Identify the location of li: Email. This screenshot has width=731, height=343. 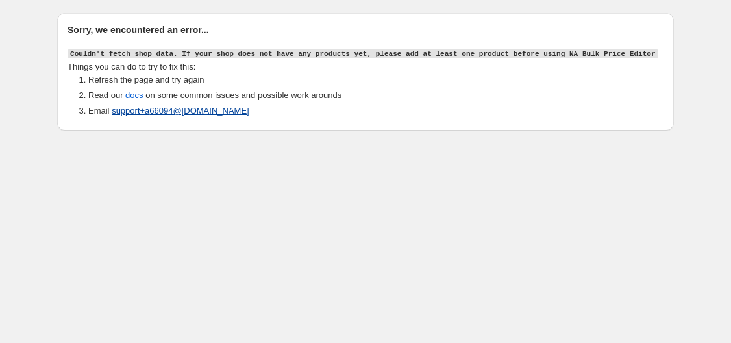
(376, 111).